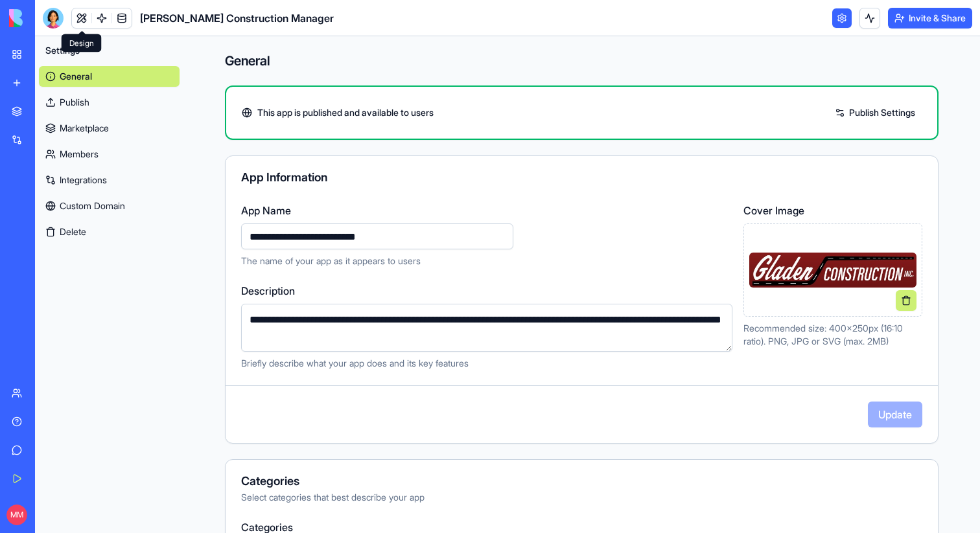 The image size is (980, 533). What do you see at coordinates (484, 261) in the screenshot?
I see `p: The name of your app as it appears to users` at bounding box center [484, 261].